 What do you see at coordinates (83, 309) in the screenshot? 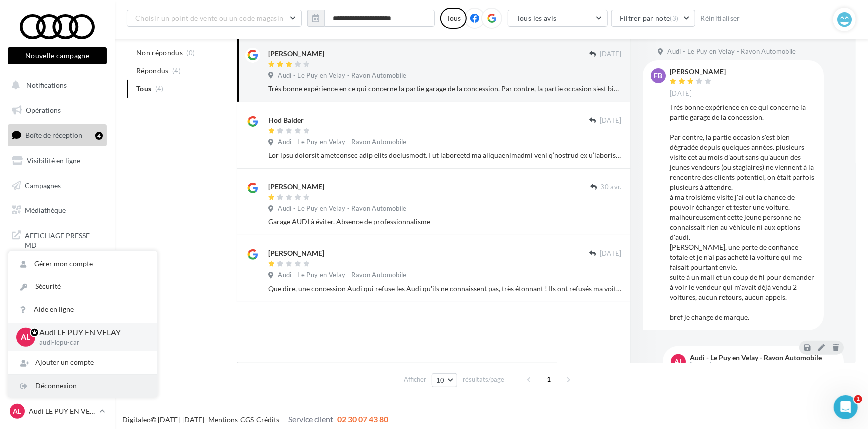
I see `a: Aide en ligne` at bounding box center [83, 309].